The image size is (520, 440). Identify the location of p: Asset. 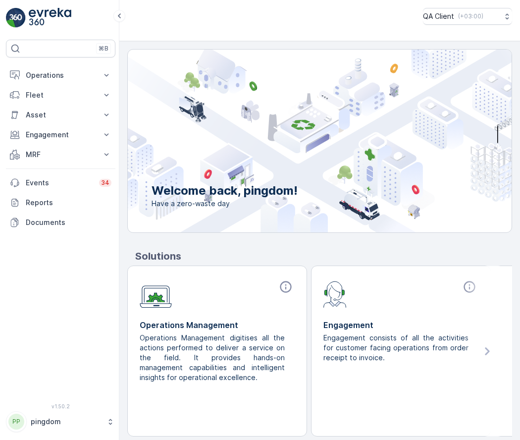
(60, 115).